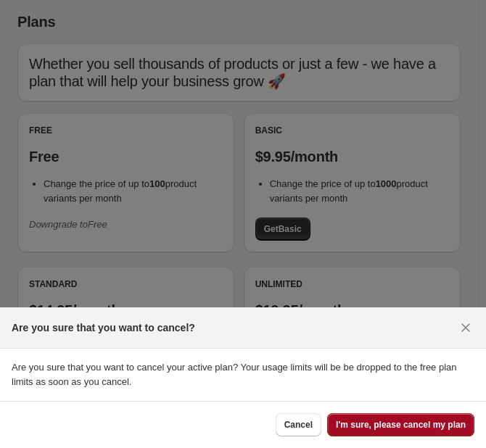  I want to click on span: Cancel, so click(298, 425).